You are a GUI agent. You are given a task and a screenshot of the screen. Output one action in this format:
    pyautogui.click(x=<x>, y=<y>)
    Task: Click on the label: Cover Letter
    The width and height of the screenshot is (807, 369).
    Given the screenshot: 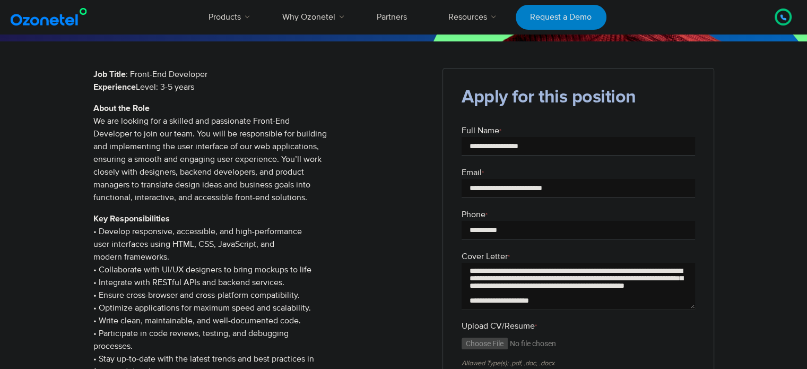 What is the action you would take?
    pyautogui.click(x=578, y=256)
    